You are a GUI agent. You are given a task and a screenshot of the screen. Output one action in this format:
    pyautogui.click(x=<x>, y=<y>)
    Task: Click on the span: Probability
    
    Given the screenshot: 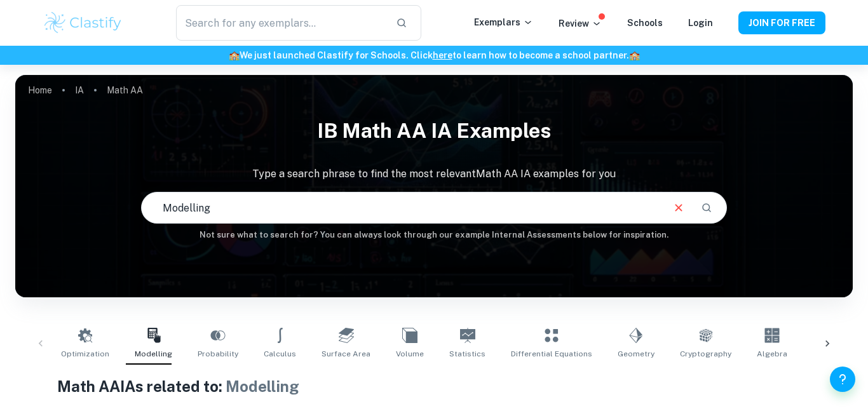 What is the action you would take?
    pyautogui.click(x=218, y=354)
    